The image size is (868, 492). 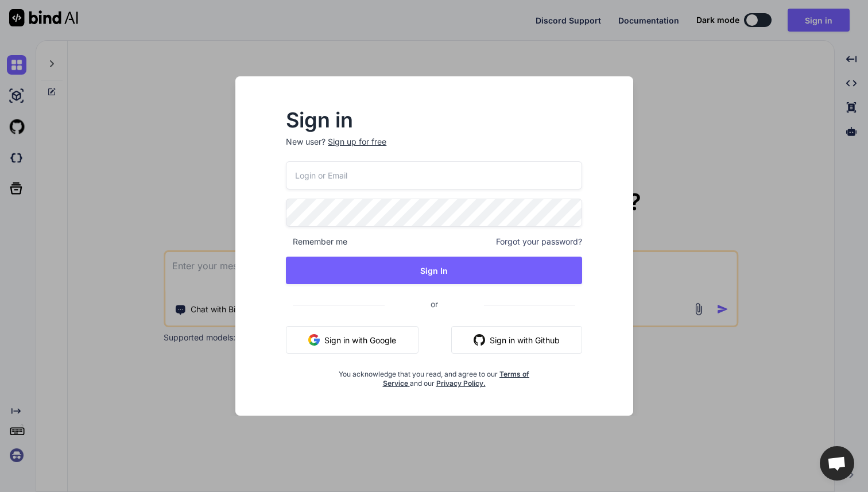 What do you see at coordinates (357, 142) in the screenshot?
I see `div: Sign up for free` at bounding box center [357, 142].